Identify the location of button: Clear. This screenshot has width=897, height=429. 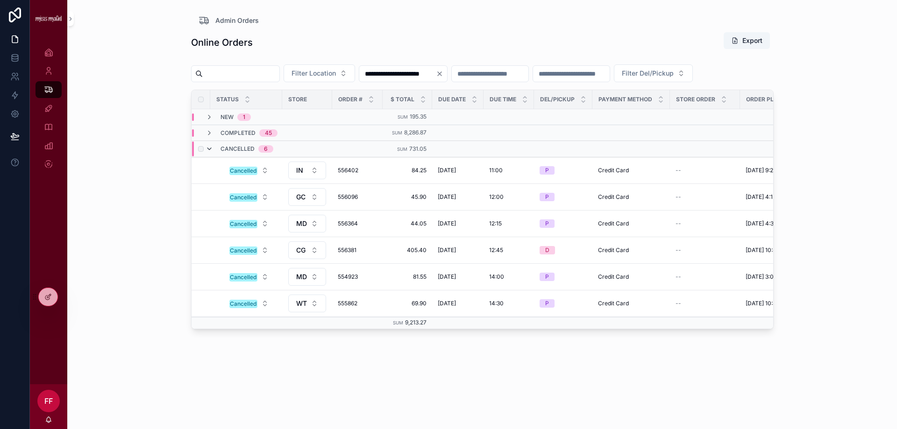
(441, 74).